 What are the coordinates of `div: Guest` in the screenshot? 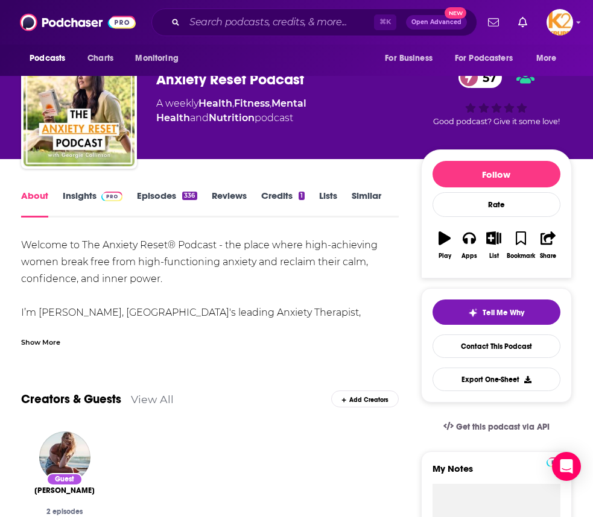 It's located at (65, 479).